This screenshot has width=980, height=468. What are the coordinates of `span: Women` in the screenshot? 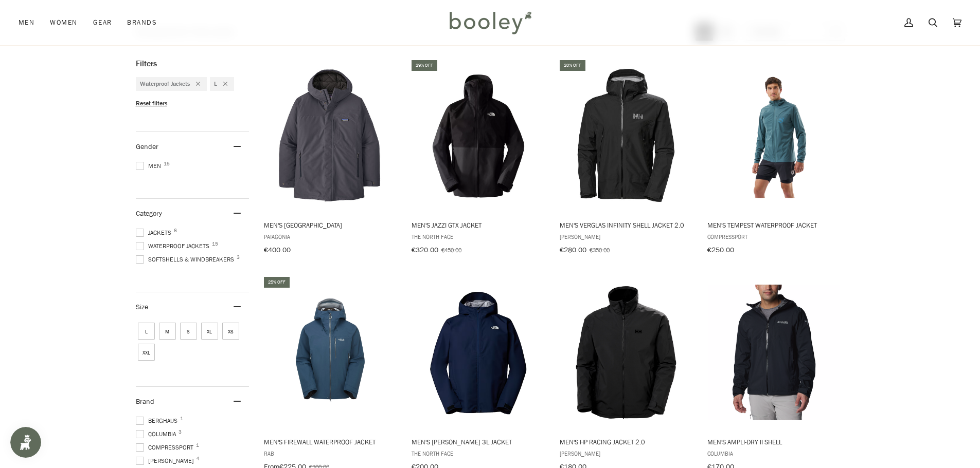 It's located at (64, 23).